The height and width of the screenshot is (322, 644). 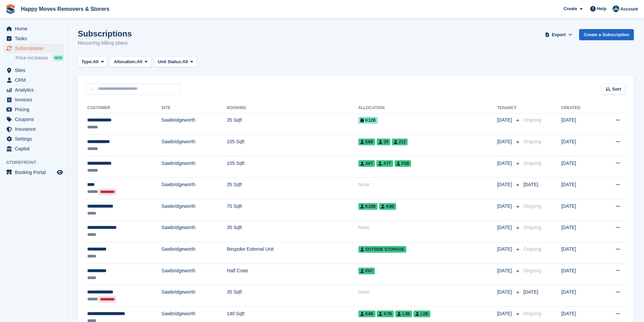 What do you see at coordinates (368, 120) in the screenshot?
I see `span: K12B` at bounding box center [368, 120].